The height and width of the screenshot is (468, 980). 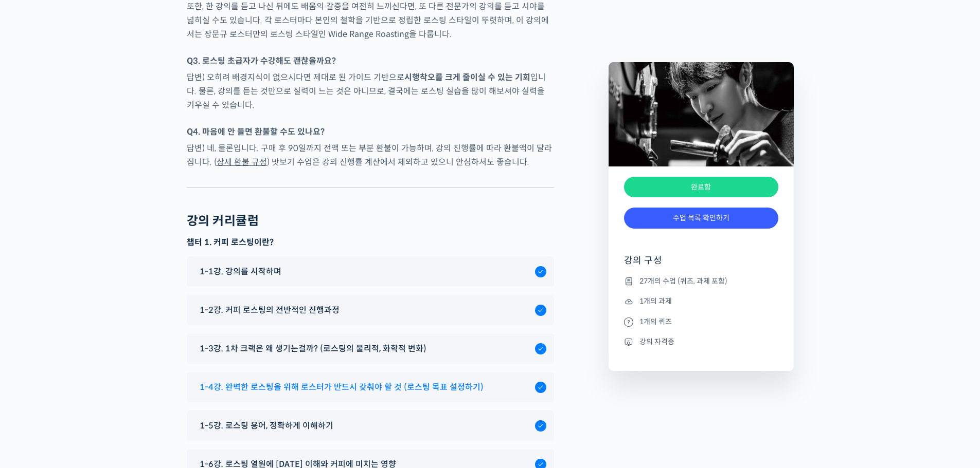 I want to click on a: 1-1강. 강의를 시작하며, so click(x=370, y=271).